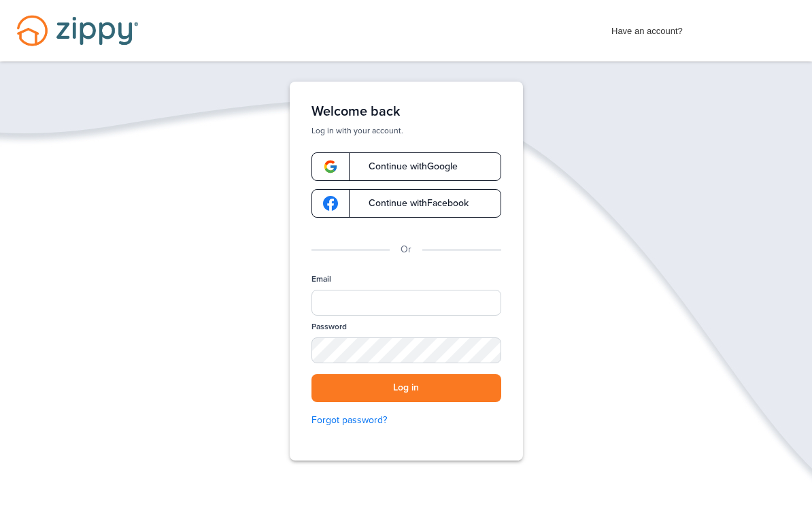  What do you see at coordinates (406, 350) in the screenshot?
I see `input: Password` at bounding box center [406, 350].